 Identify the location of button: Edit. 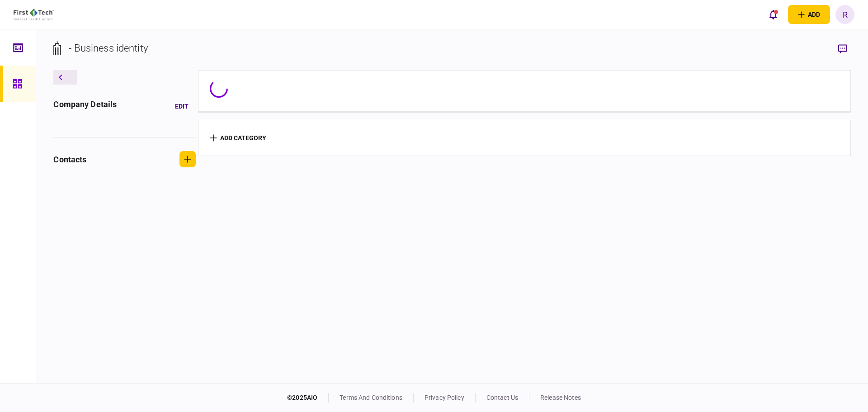
(182, 106).